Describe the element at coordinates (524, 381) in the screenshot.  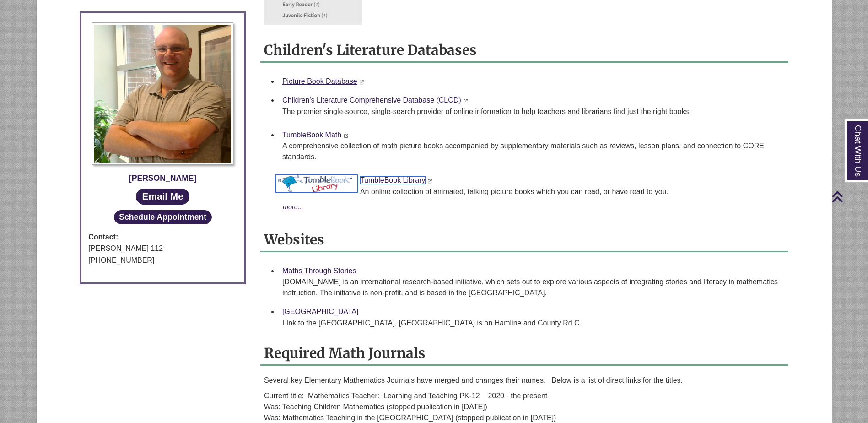
I see `p: Several key Elementary Mathematics Journals have merged and changes their names. Below is a list ...` at that location.